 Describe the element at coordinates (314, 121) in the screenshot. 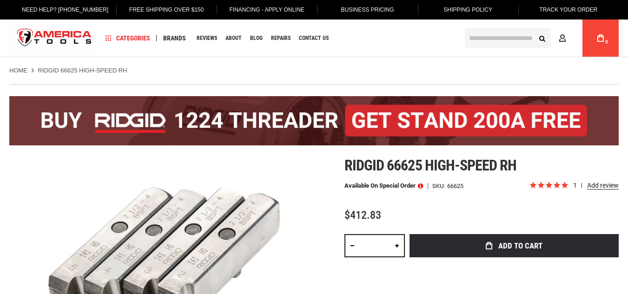

I see `img: BOGO: Buy the RIDGID® 1224 Threader (26092), get the 92467 200A Stand FREE!` at that location.